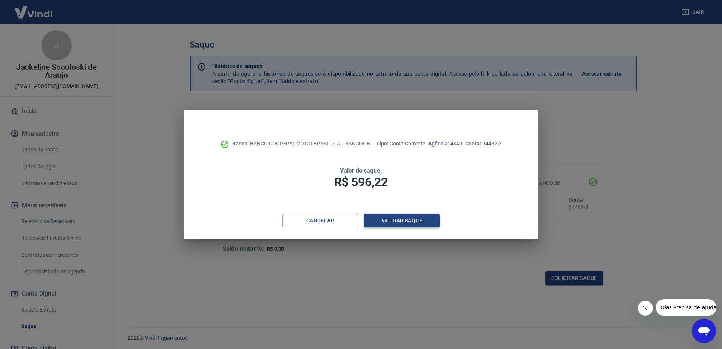 The image size is (722, 349). I want to click on span: Banco:, so click(241, 143).